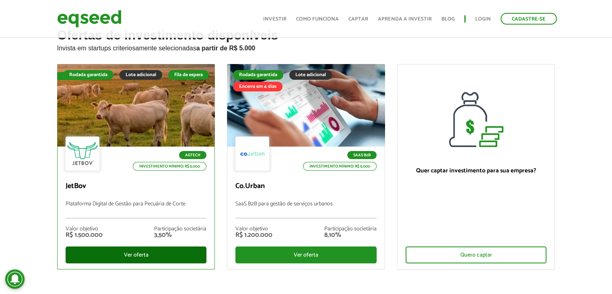  I want to click on div: Quero captar, so click(476, 255).